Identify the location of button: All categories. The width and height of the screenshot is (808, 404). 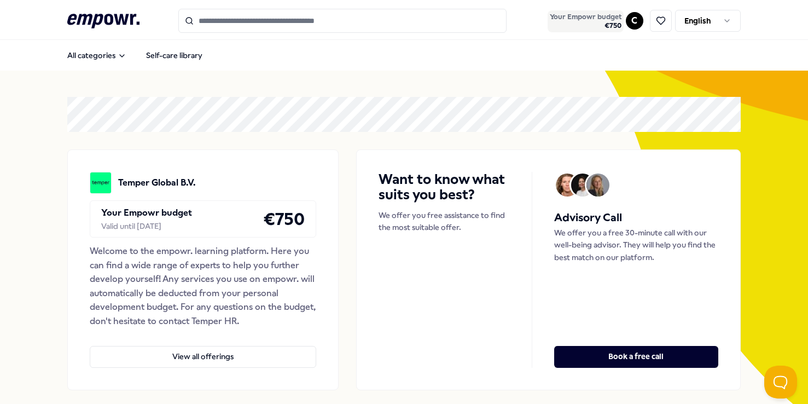
(97, 55).